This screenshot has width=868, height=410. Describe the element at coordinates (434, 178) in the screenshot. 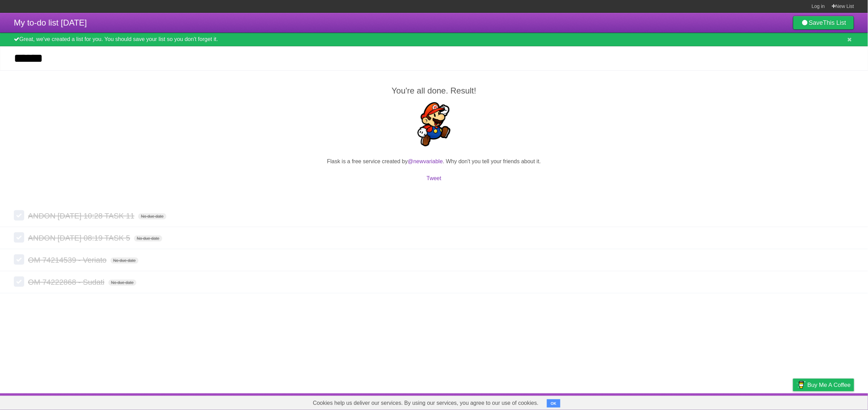

I see `a: Tweet` at that location.